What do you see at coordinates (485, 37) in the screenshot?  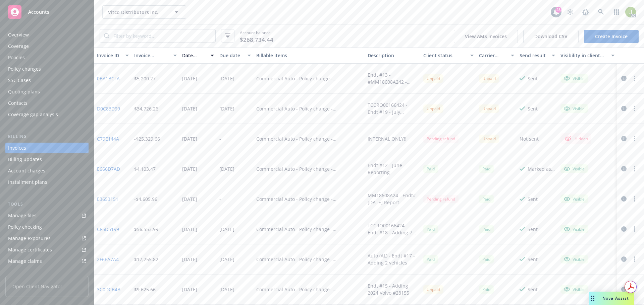 I see `button: View AMS invoices` at bounding box center [485, 37].